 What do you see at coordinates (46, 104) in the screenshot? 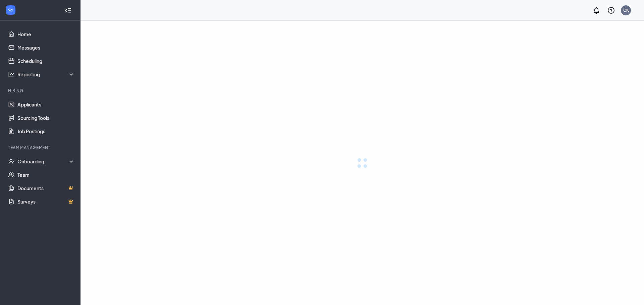
I see `a: Applicants` at bounding box center [46, 104].